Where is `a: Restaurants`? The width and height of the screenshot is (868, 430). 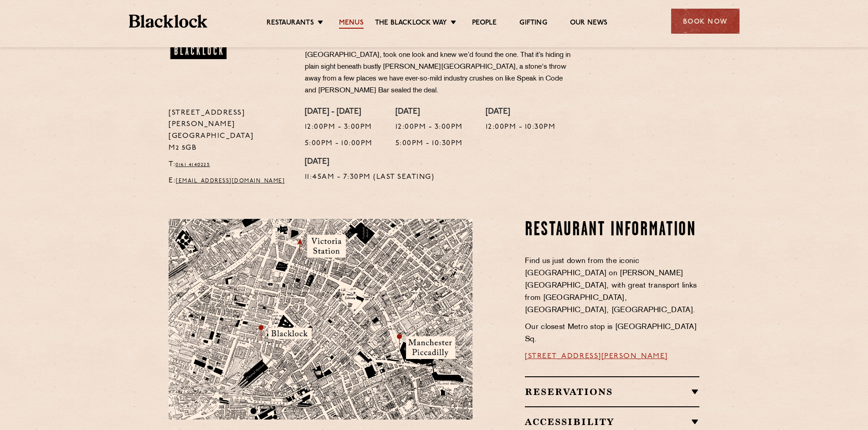 a: Restaurants is located at coordinates (290, 24).